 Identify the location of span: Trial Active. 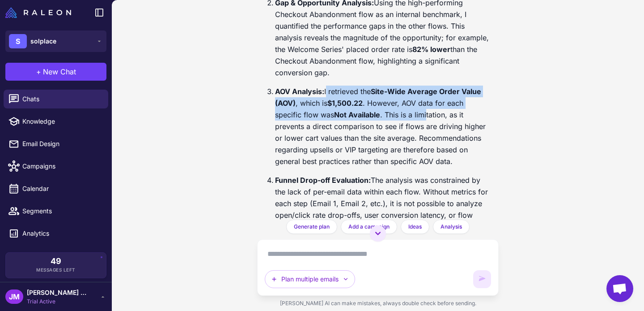
(58, 301).